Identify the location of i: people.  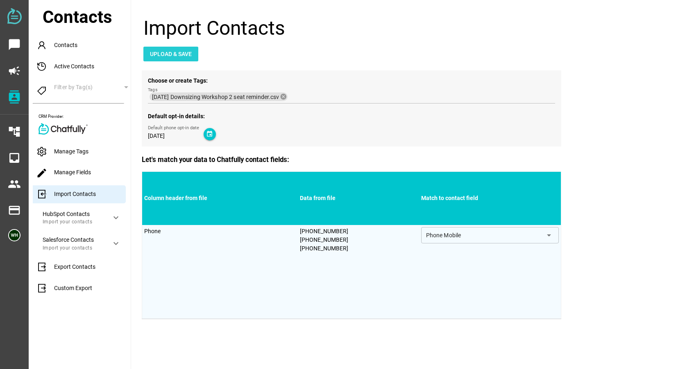
(14, 184).